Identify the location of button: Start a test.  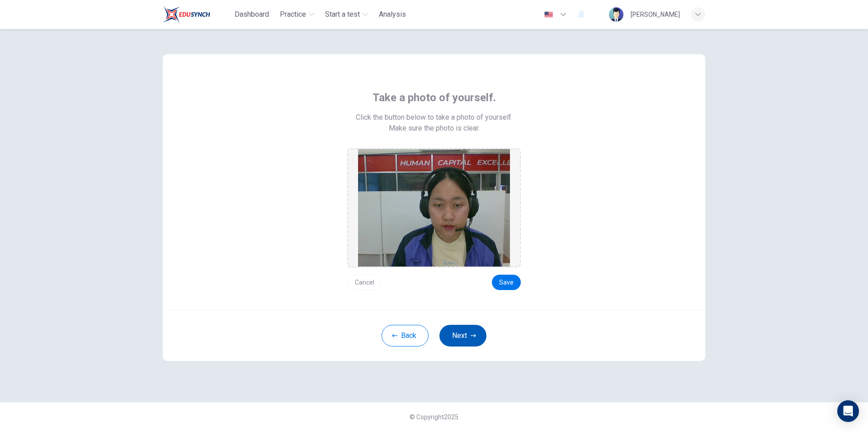
(346, 15).